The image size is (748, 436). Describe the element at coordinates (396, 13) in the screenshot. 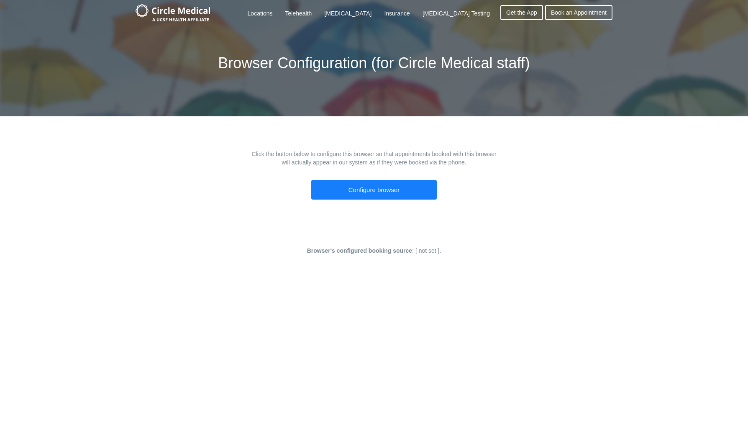

I see `a: Insurance` at that location.